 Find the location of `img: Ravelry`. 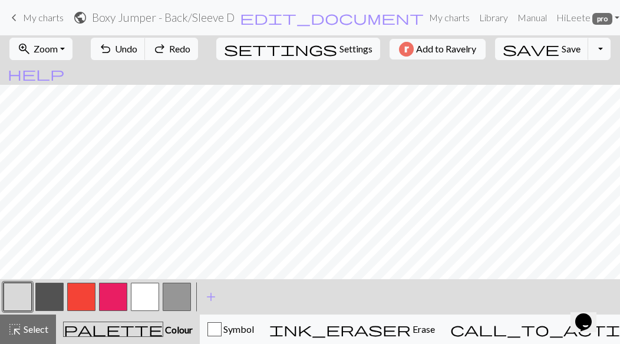

img: Ravelry is located at coordinates (406, 49).